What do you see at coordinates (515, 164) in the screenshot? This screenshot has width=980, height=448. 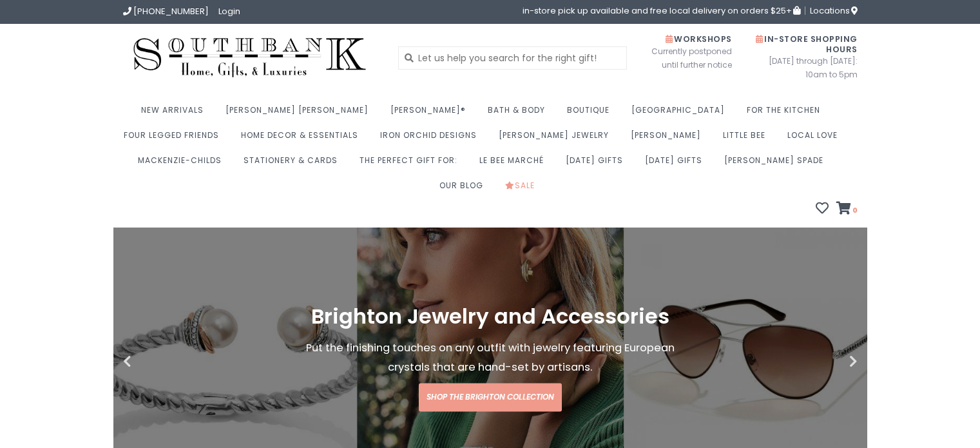 I see `a: Le Bee Marché` at bounding box center [515, 164].